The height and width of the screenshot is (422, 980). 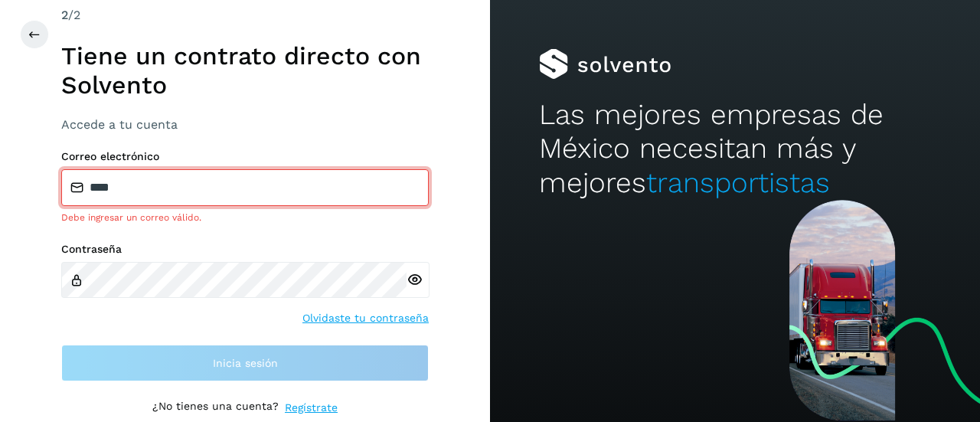 I want to click on span: transportistas, so click(x=738, y=182).